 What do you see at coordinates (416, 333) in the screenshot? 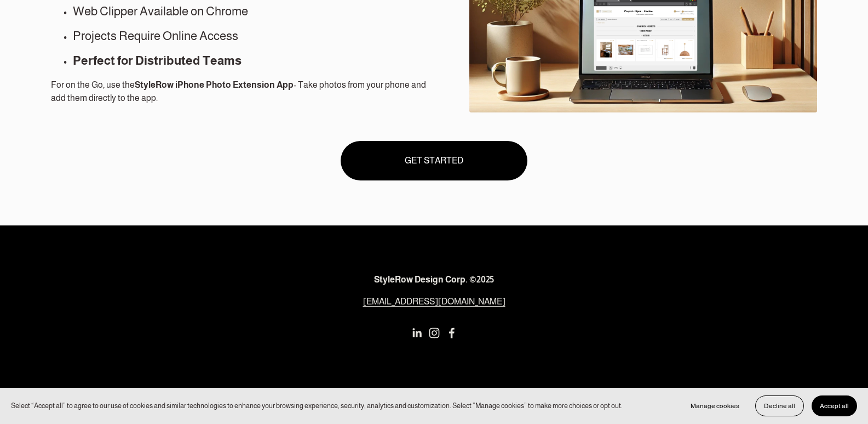
I see `a: LinkedIn` at bounding box center [416, 333].